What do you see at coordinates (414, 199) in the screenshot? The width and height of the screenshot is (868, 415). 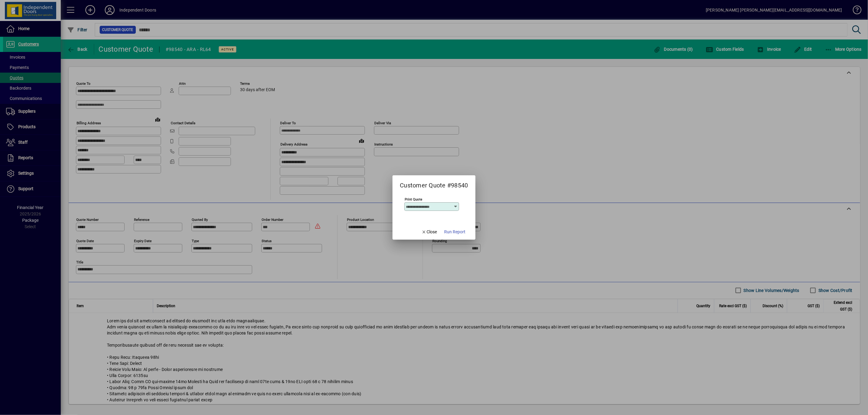 I see `mat-label: Print Quote` at bounding box center [414, 199].